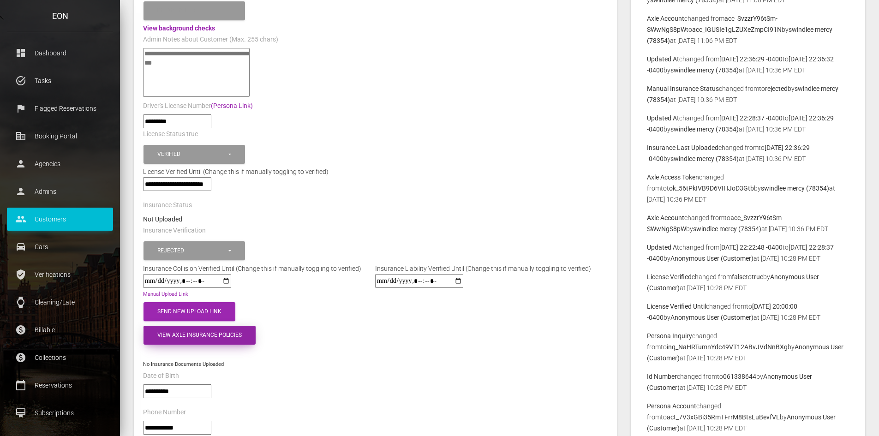 This screenshot has height=436, width=879. What do you see at coordinates (677, 306) in the screenshot?
I see `b: License Verified Until` at bounding box center [677, 306].